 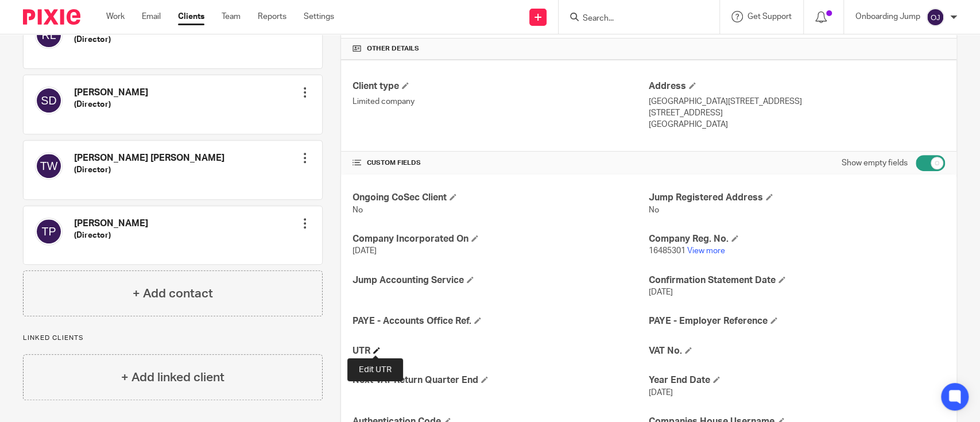 I want to click on a: Team, so click(x=231, y=17).